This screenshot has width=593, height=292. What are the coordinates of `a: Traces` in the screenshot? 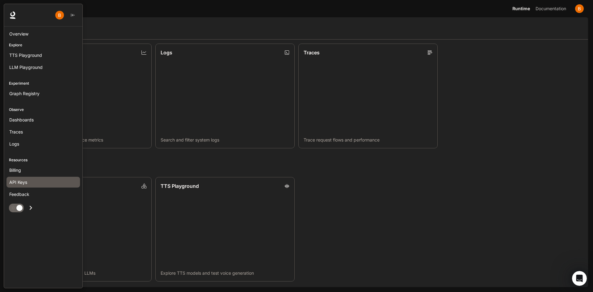 It's located at (43, 132).